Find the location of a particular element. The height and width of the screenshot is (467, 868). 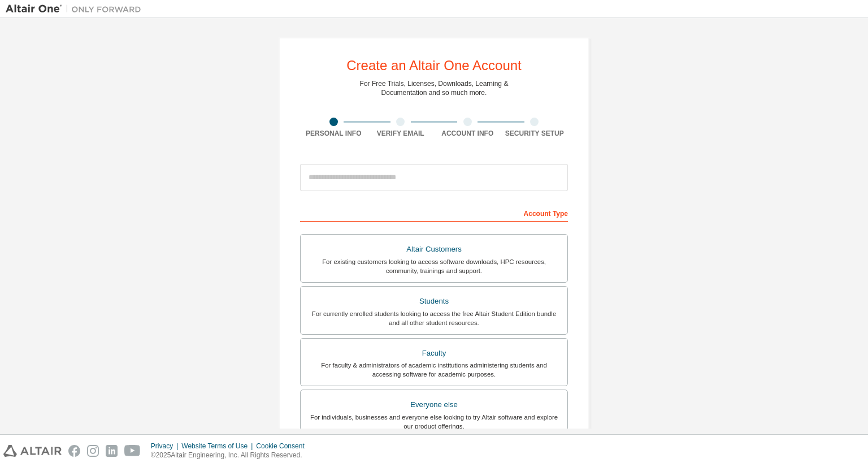

img: linkedin.svg is located at coordinates (111, 451).